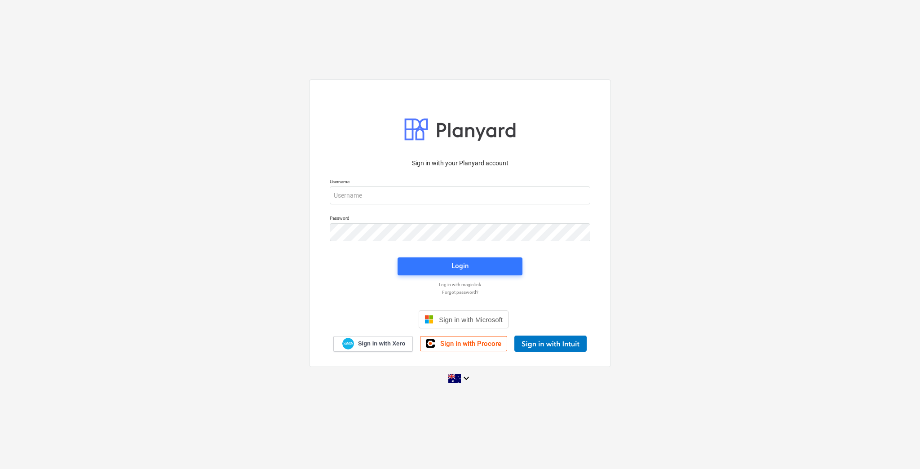 This screenshot has width=920, height=469. Describe the element at coordinates (460, 284) in the screenshot. I see `a: Log in with magic link` at that location.